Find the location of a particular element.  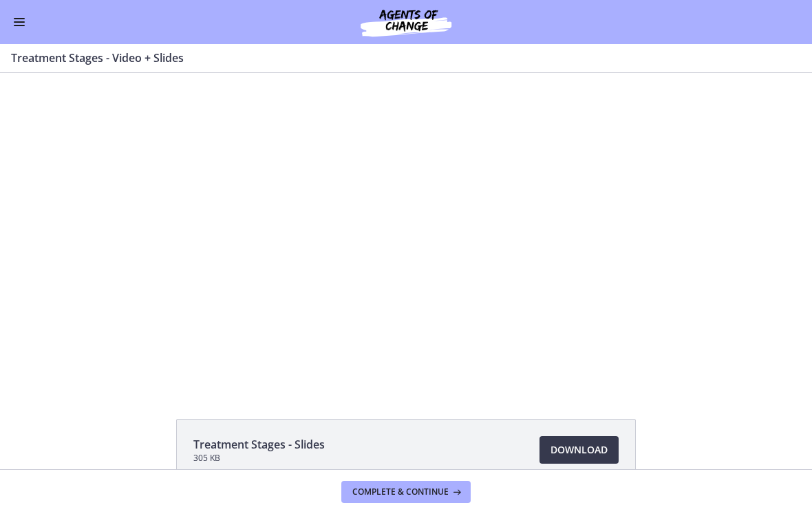

a: Download is located at coordinates (579, 450).